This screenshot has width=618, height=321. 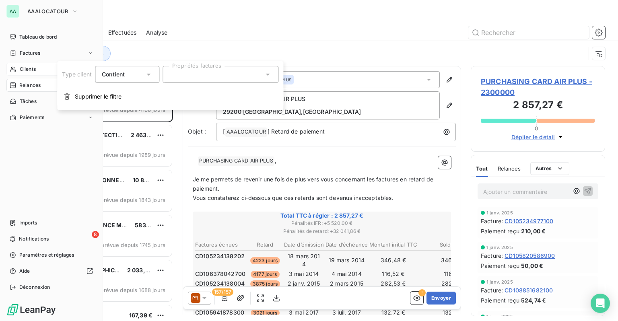 I want to click on span: 8, so click(x=95, y=234).